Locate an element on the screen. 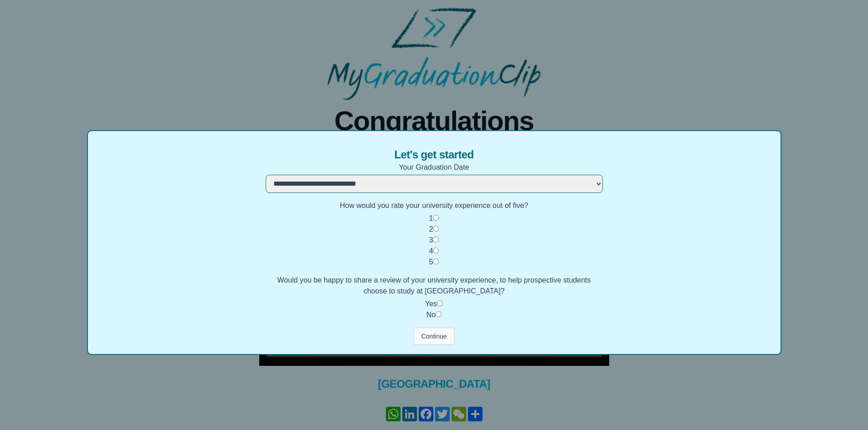 Image resolution: width=868 pixels, height=430 pixels. label: How would you rate your university experience out of five? is located at coordinates (434, 206).